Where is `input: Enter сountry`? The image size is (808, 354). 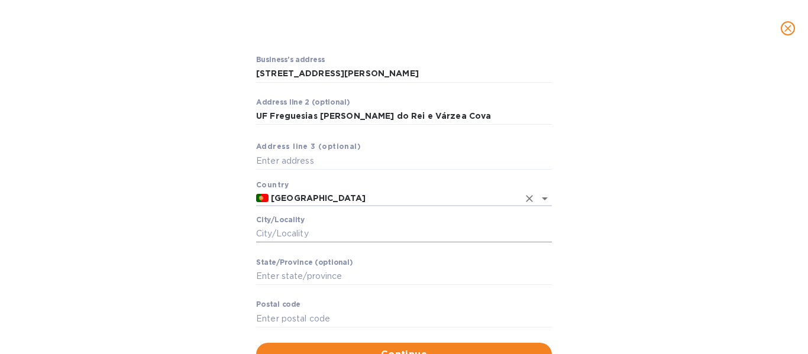 input: Enter сountry is located at coordinates (393, 198).